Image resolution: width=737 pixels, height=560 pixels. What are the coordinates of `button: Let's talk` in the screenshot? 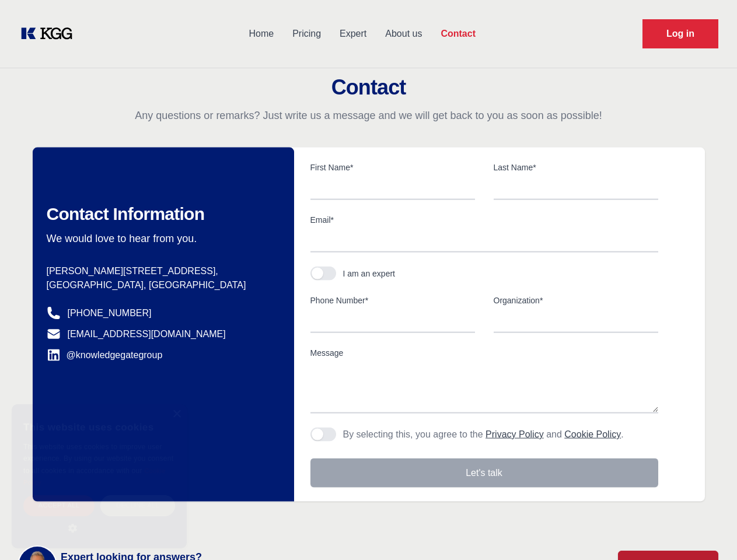 It's located at (485, 473).